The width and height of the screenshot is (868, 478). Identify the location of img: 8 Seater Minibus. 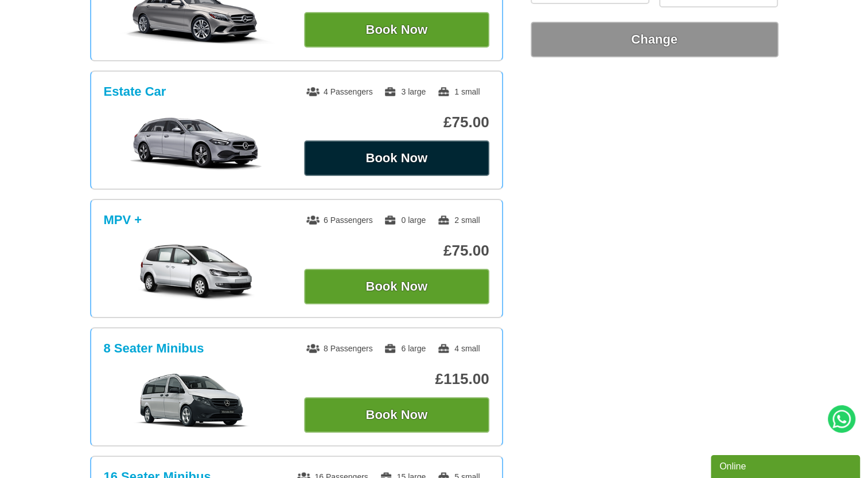
(196, 401).